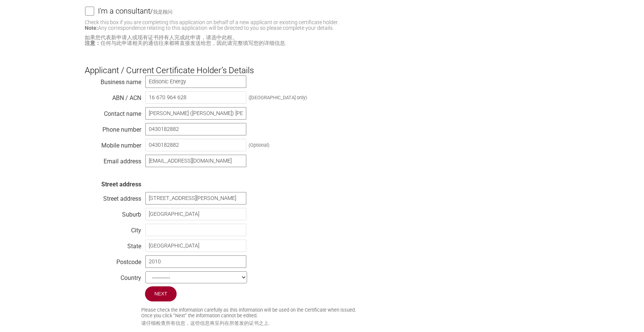 This screenshot has height=332, width=644. Describe the element at coordinates (113, 160) in the screenshot. I see `div: Email address` at that location.